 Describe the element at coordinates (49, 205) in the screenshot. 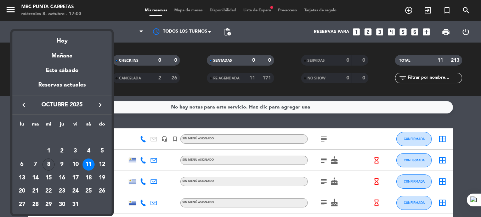

I see `div: 29` at that location.